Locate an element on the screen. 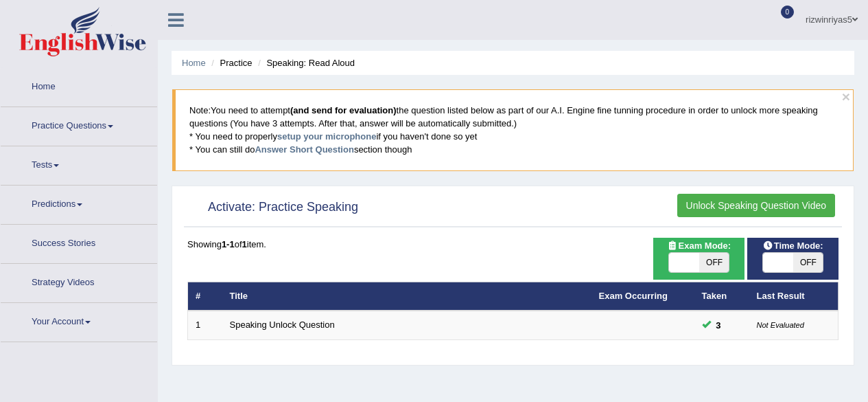  a: Tests is located at coordinates (79, 163).